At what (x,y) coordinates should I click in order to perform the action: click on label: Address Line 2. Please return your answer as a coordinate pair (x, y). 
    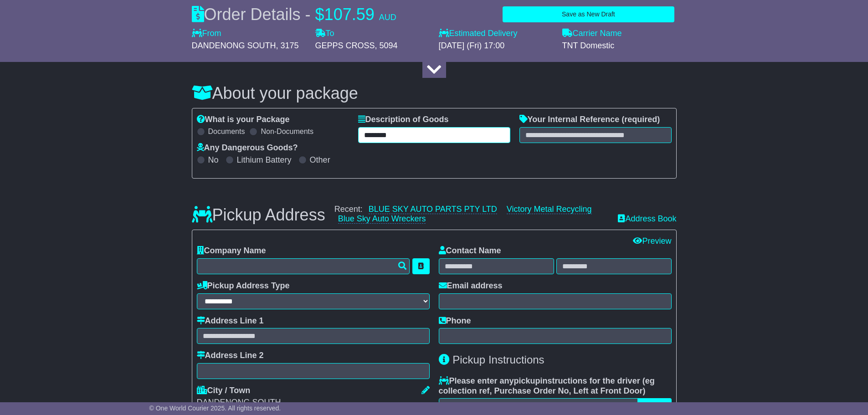
    Looking at the image, I should click on (230, 356).